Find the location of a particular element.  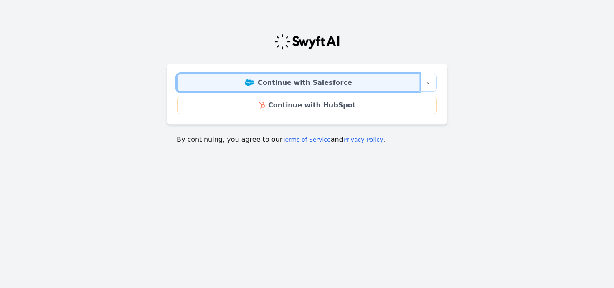

a: Continue with HubSpot is located at coordinates (307, 105).